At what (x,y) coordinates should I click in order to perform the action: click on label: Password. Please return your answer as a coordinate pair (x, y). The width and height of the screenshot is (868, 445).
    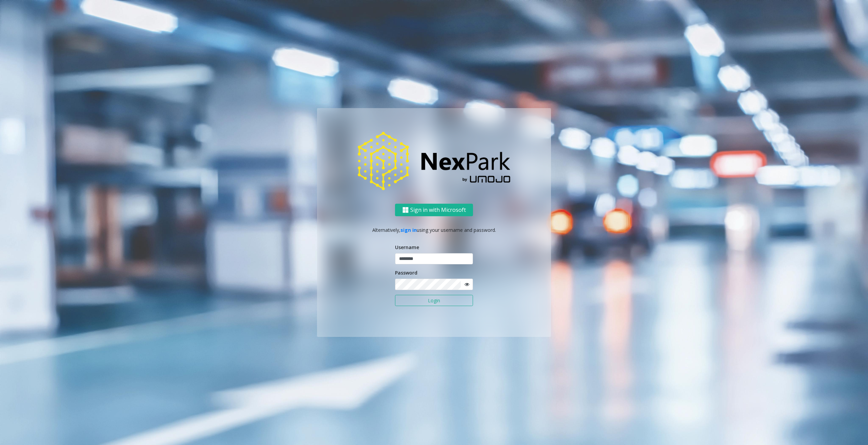
    Looking at the image, I should click on (406, 272).